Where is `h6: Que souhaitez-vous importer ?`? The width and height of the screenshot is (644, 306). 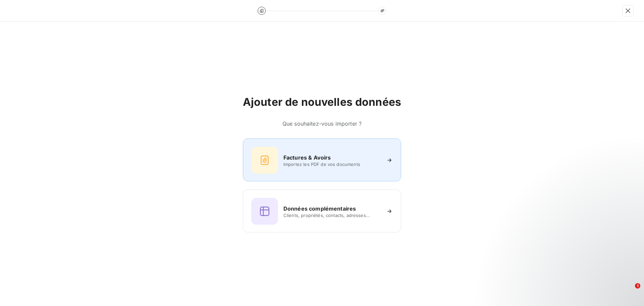 h6: Que souhaitez-vous importer ? is located at coordinates (322, 124).